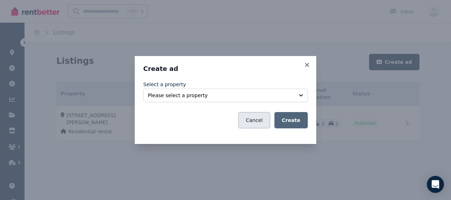 The image size is (451, 200). Describe the element at coordinates (225, 69) in the screenshot. I see `h3: Create ad` at that location.